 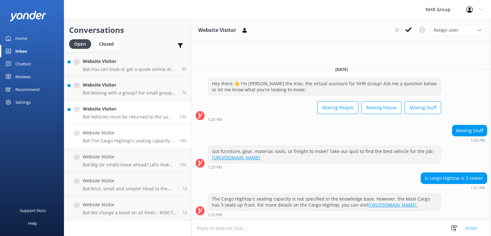 I want to click on a: Open, so click(x=81, y=44).